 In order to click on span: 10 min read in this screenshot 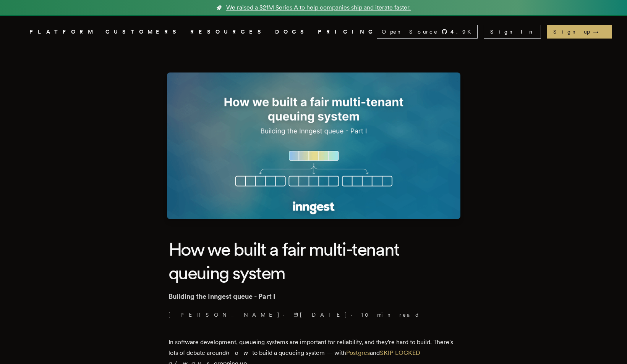, I will do `click(390, 315)`.